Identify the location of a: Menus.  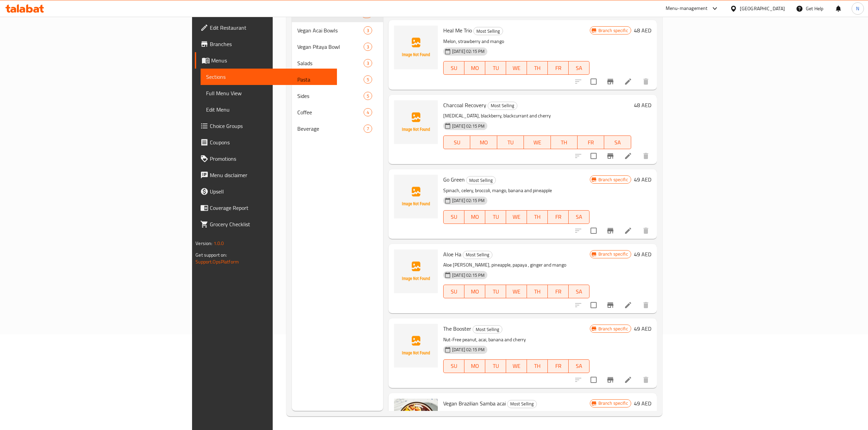
(266, 60).